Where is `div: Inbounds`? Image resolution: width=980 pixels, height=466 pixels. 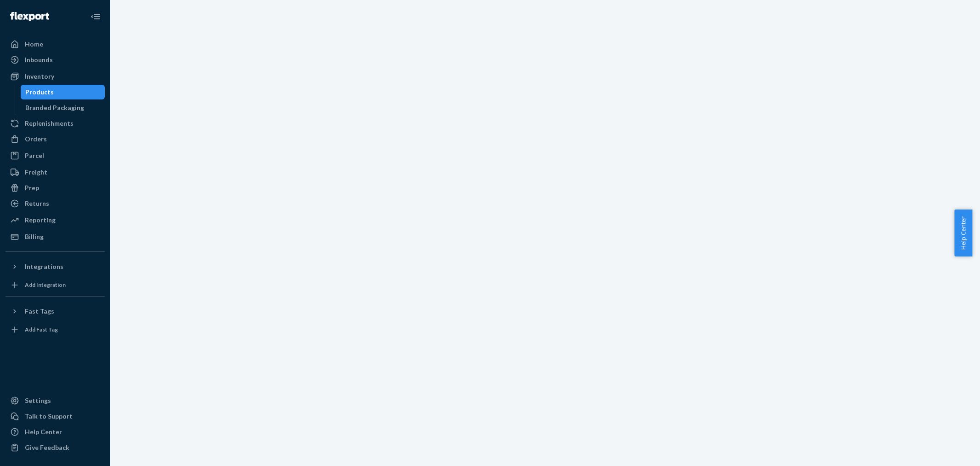
div: Inbounds is located at coordinates (38, 60).